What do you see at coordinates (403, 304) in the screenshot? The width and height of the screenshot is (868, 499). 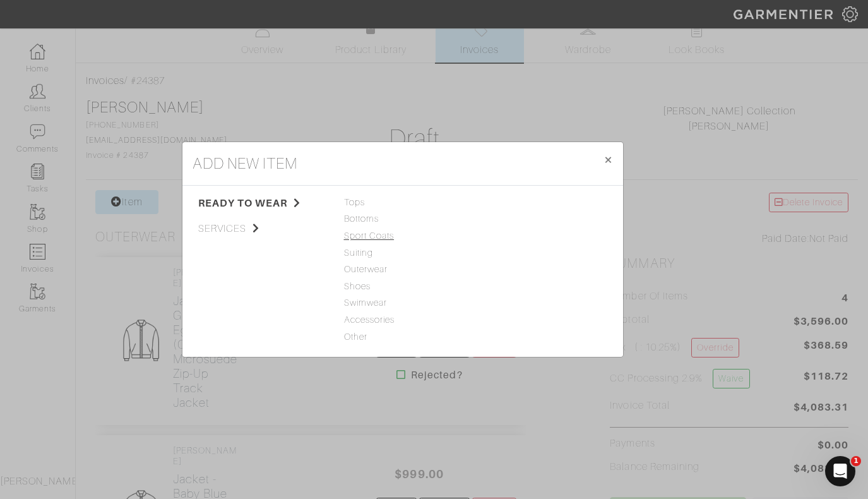 I see `span: Swimwear` at bounding box center [403, 304].